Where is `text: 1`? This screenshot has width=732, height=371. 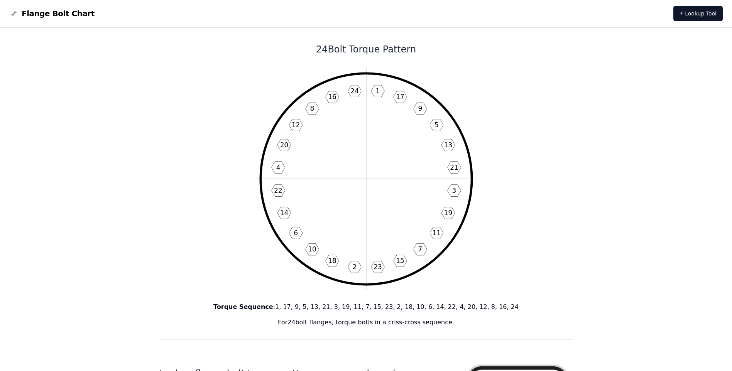 text: 1 is located at coordinates (378, 91).